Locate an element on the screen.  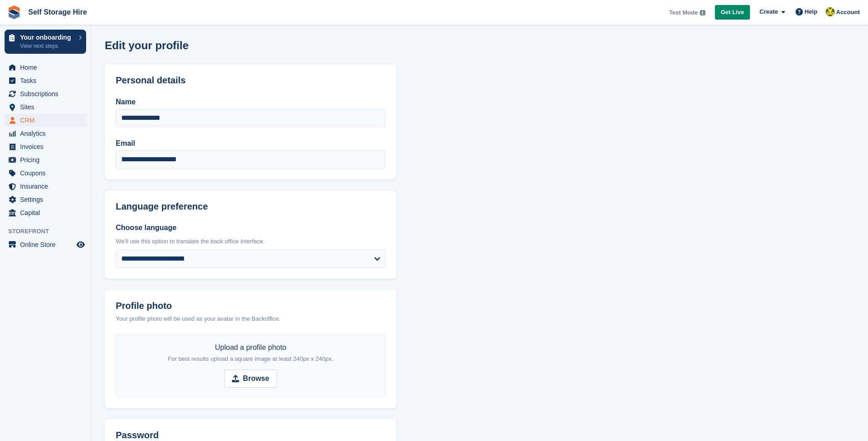
label: Profile photo is located at coordinates (251, 306).